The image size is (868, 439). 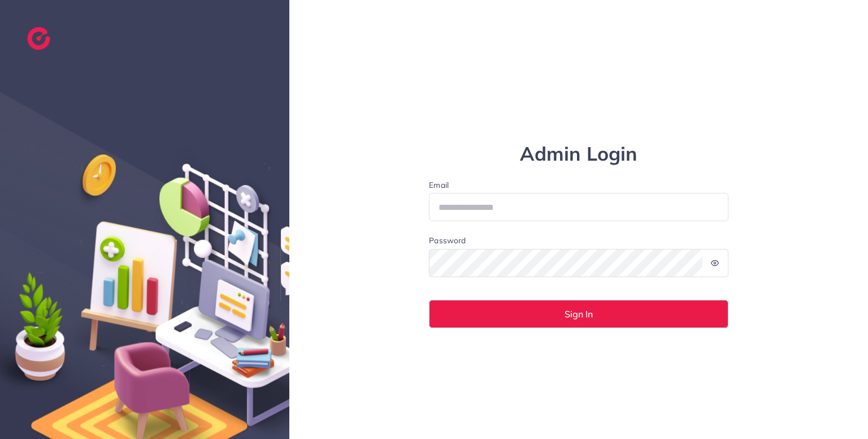 What do you see at coordinates (447, 240) in the screenshot?
I see `label: Password` at bounding box center [447, 240].